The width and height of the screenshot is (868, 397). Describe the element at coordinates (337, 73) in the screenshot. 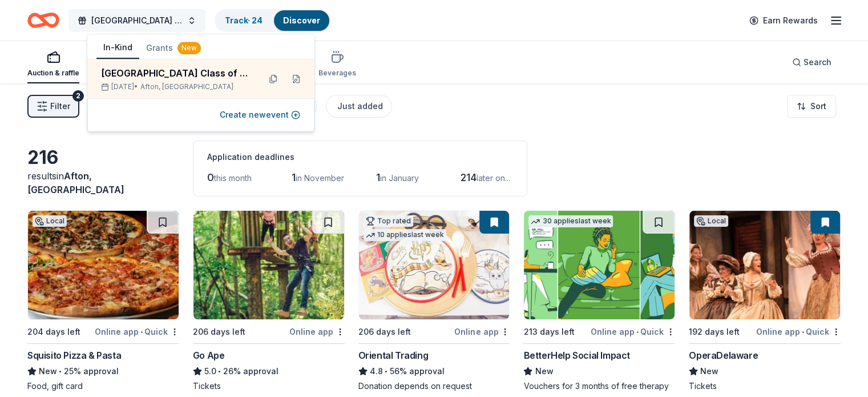

I see `div: Beverages` at that location.